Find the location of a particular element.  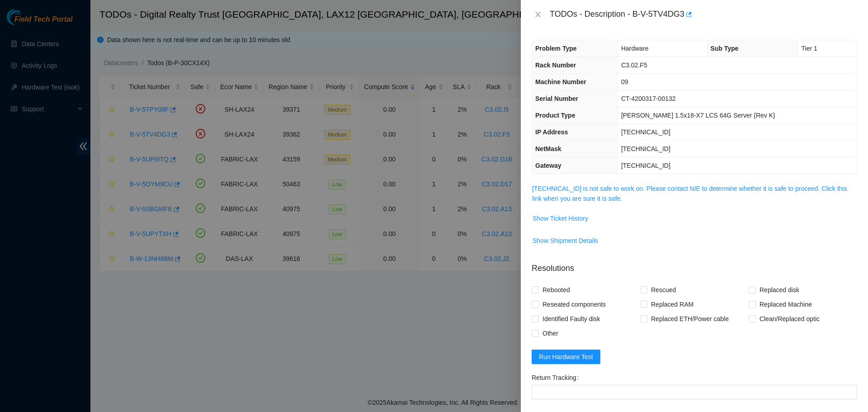

span: IP Address is located at coordinates (551, 132).